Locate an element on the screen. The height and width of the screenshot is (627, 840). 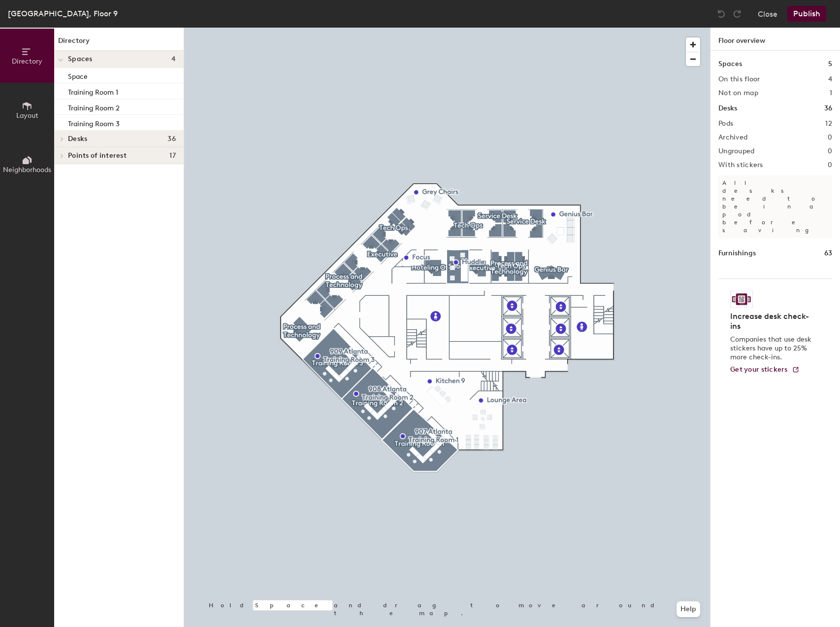
span: 17 is located at coordinates (172, 156).